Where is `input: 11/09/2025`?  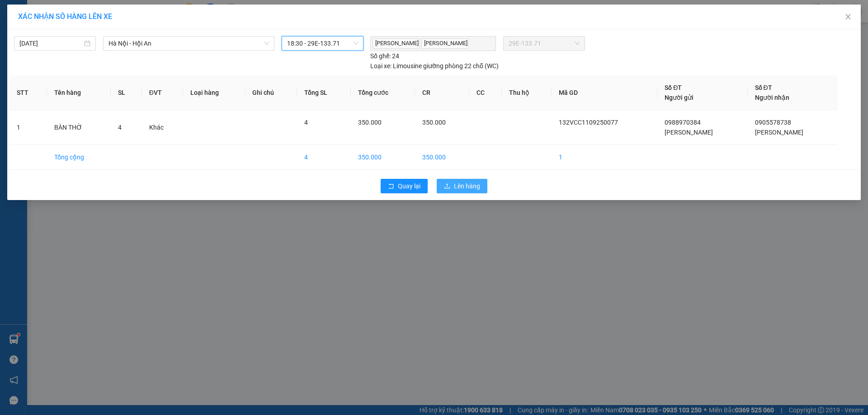 input: 11/09/2025 is located at coordinates (50, 44).